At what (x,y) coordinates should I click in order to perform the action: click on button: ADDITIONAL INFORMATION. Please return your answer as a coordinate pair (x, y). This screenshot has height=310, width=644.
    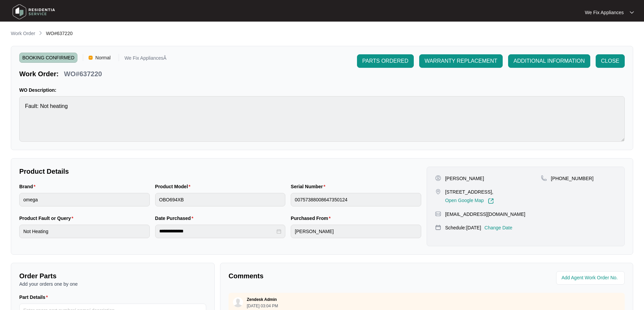
    Looking at the image, I should click on (549, 61).